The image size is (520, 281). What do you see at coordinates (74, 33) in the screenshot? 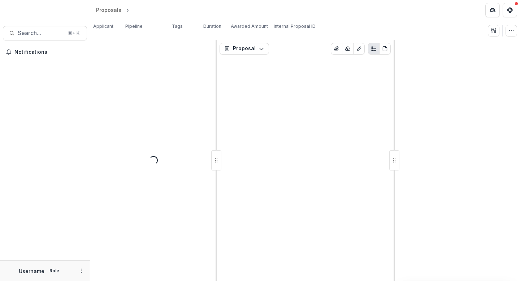
I see `div: ⌘ + K` at bounding box center [74, 33].